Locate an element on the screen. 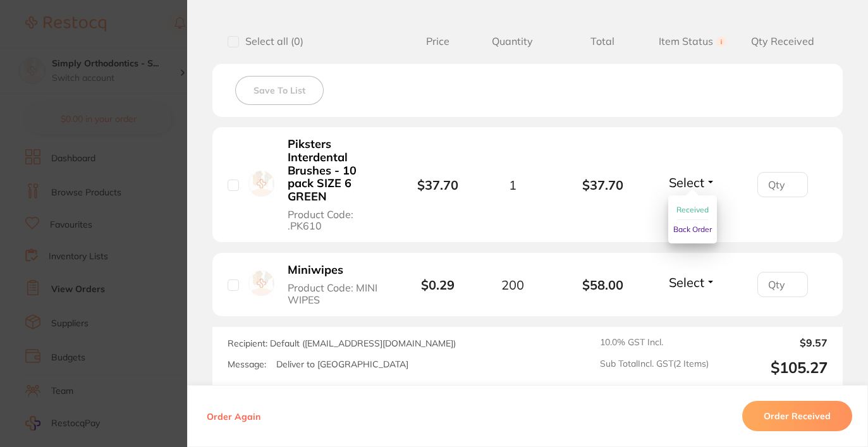 The height and width of the screenshot is (447, 868). span: Qty Received is located at coordinates (783, 41).